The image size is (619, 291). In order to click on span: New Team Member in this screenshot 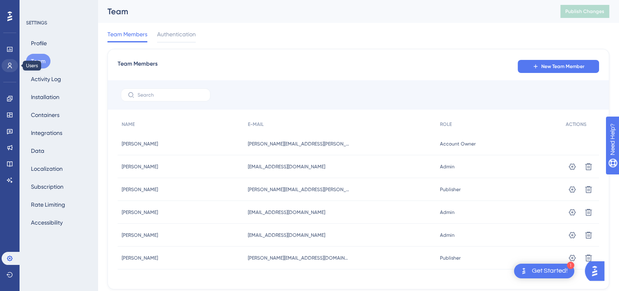, I will do `click(563, 66)`.